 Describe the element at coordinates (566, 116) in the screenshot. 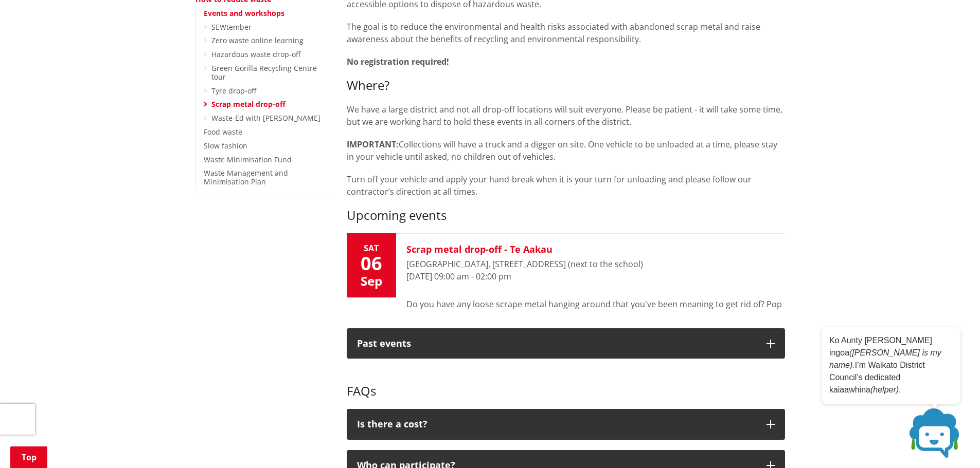

I see `p: We have a large district and not all drop-off locations will suit everyone. Please be patient - i...` at that location.